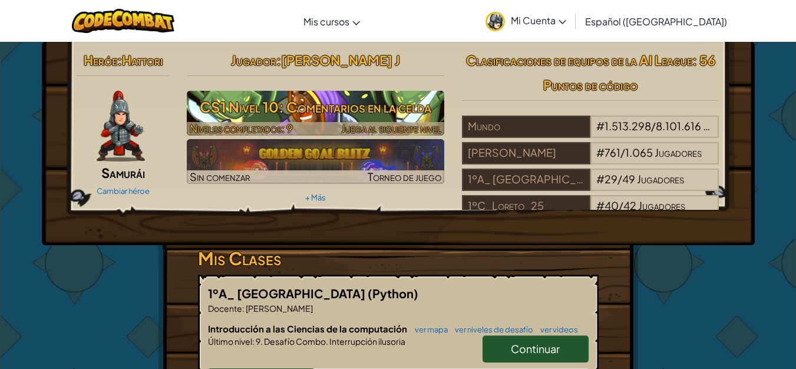 Image resolution: width=796 pixels, height=369 pixels. What do you see at coordinates (590, 213) in the screenshot?
I see `a: 1ºC_Loreto_25#40/42Jugadores` at bounding box center [590, 213].